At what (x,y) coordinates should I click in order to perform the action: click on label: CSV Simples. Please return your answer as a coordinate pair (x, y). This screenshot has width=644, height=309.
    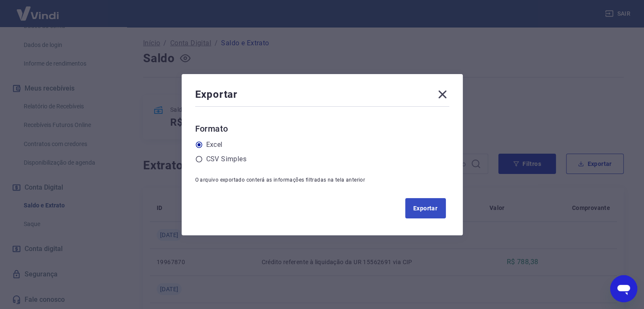
    Looking at the image, I should click on (226, 159).